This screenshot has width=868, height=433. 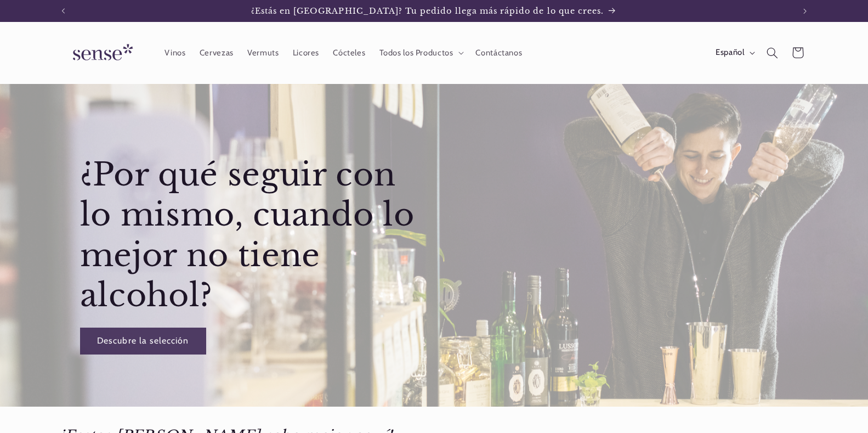 What do you see at coordinates (499, 53) in the screenshot?
I see `span: Contáctanos` at bounding box center [499, 53].